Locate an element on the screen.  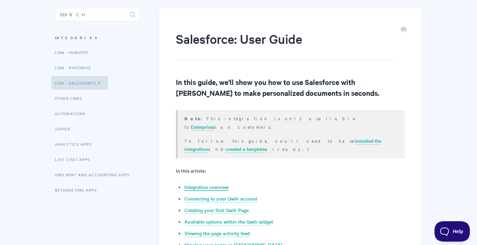
a: Connecting to your Qwilr account is located at coordinates (221, 199).